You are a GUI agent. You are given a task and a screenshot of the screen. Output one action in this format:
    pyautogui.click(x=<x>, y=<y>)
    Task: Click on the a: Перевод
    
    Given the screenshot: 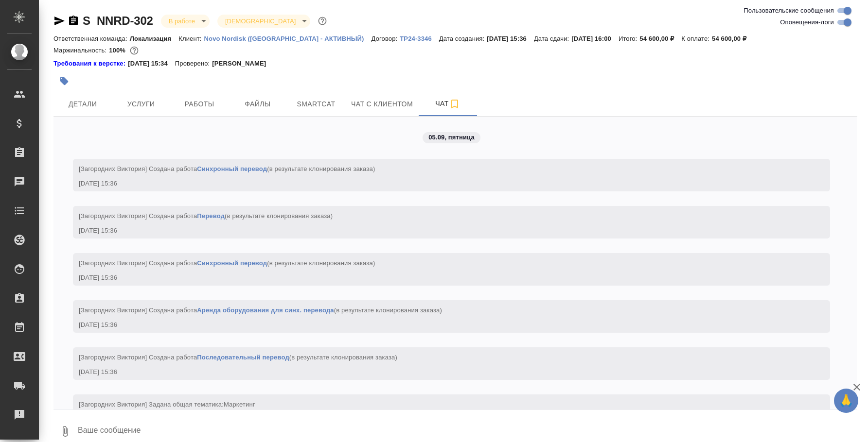 What is the action you would take?
    pyautogui.click(x=211, y=216)
    